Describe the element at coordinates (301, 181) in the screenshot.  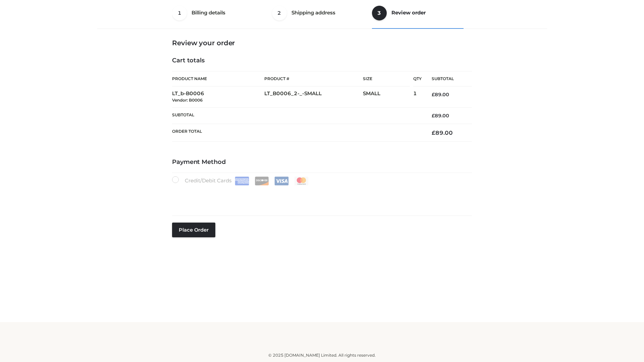
I see `img: Mastercard` at that location.